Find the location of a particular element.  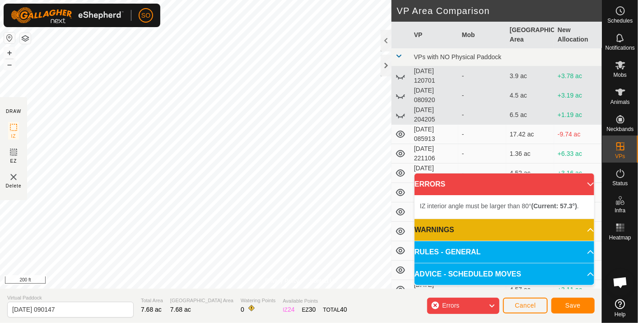

td: -9.74 ac is located at coordinates (578, 134).